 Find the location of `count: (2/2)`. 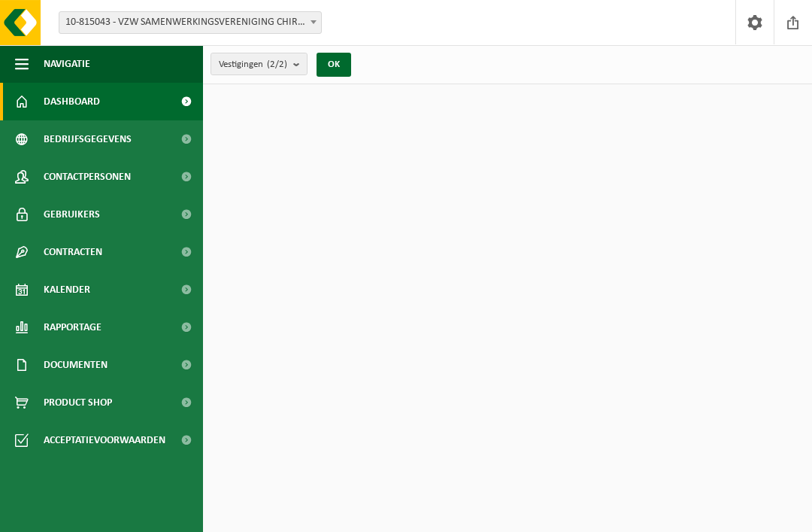

count: (2/2) is located at coordinates (277, 64).